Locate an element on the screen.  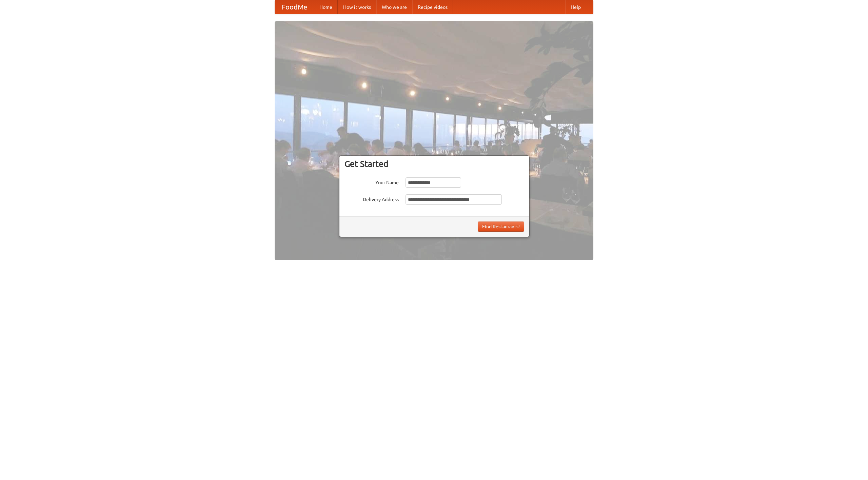
a: How it works is located at coordinates (357, 7).